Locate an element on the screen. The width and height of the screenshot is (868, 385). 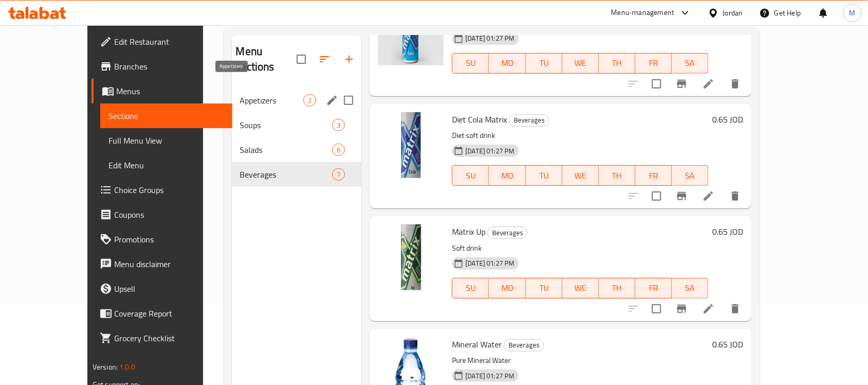
div: Salads6 is located at coordinates (297, 150).